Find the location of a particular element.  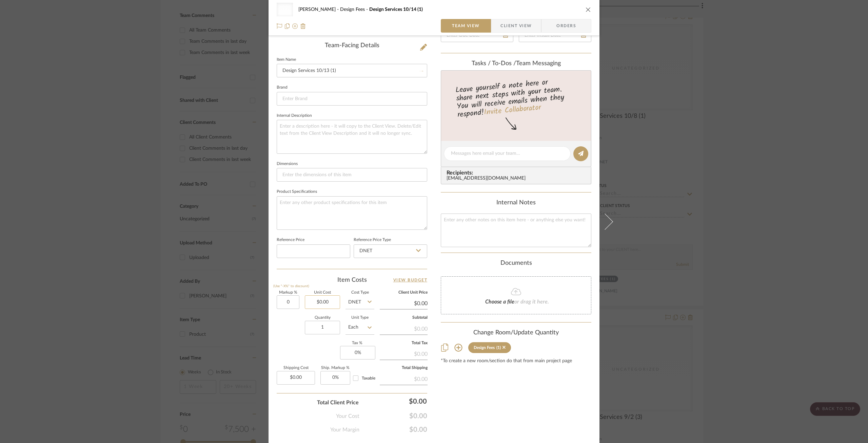

div: Change Room/Update Quantity is located at coordinates (516, 333).